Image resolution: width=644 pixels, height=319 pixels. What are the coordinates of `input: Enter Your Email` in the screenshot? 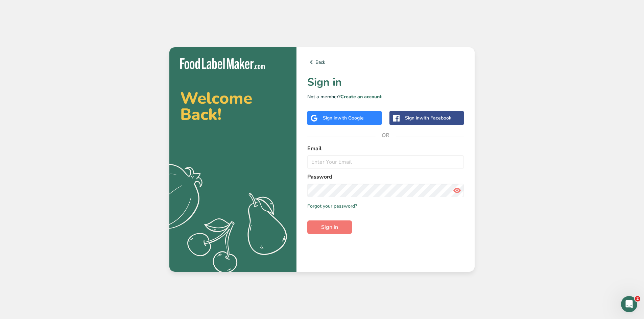 It's located at (385, 162).